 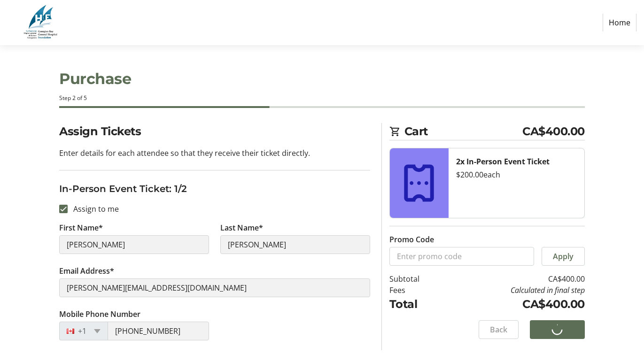 I want to click on input: Enter promo code, so click(x=462, y=256).